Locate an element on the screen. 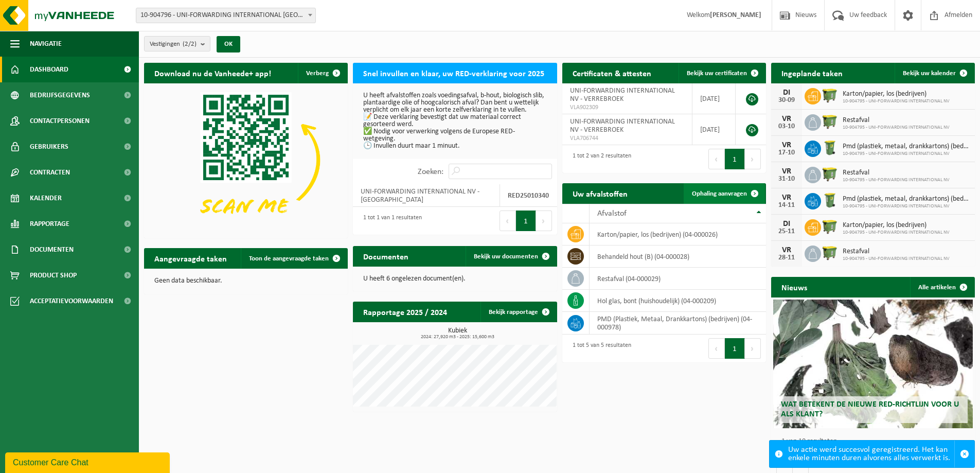 The height and width of the screenshot is (473, 980). p: U heeft afvalstoffen zoals voedingsafval, b-hout, biologisch slib, plantaardige olie of hoogcalor... is located at coordinates (455, 121).